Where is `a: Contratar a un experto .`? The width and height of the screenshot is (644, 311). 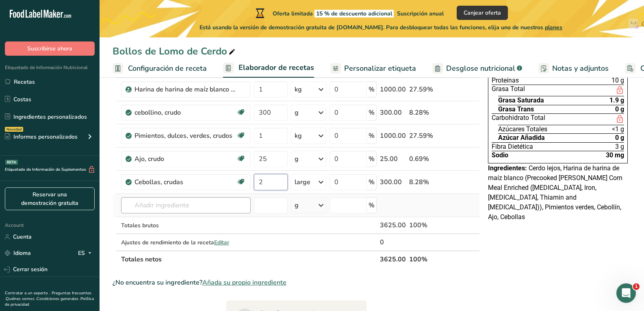 a: Contratar a un experto . is located at coordinates (27, 293).